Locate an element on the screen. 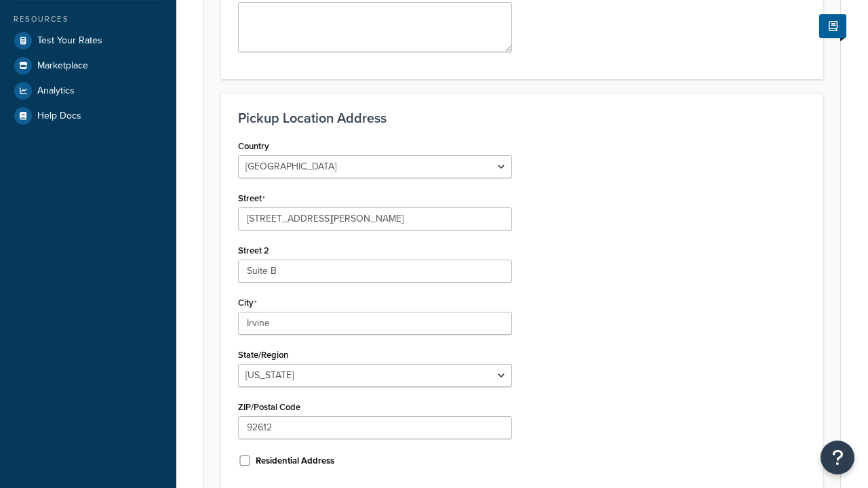  label: Country is located at coordinates (254, 146).